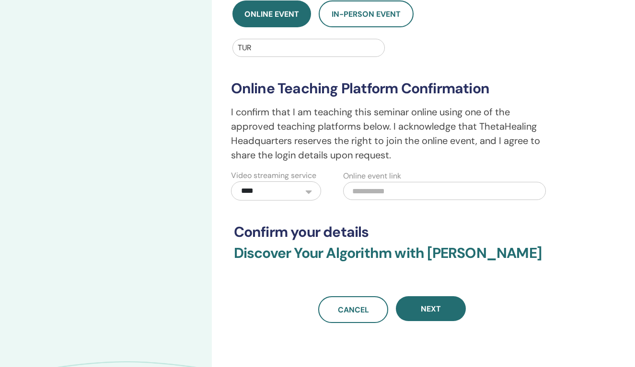 Image resolution: width=635 pixels, height=367 pixels. Describe the element at coordinates (366, 14) in the screenshot. I see `span: In-Person Event` at that location.